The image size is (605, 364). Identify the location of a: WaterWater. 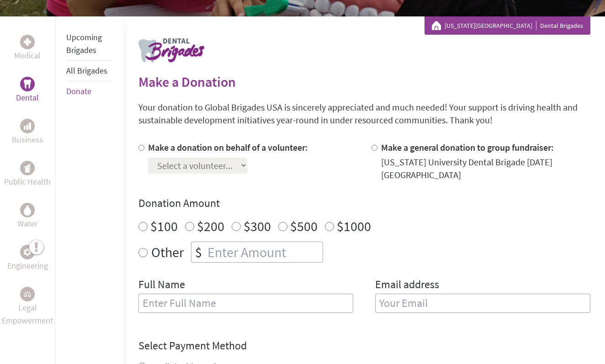
(28, 216).